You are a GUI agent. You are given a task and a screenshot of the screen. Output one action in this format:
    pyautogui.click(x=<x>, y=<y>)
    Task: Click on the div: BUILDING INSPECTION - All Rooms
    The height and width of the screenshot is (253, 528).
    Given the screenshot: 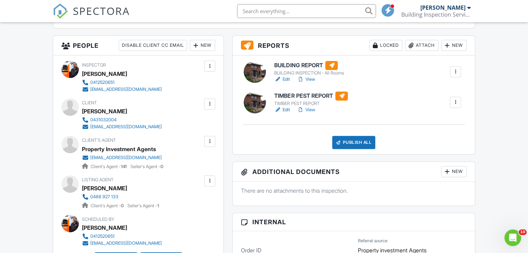 What is the action you would take?
    pyautogui.click(x=309, y=73)
    